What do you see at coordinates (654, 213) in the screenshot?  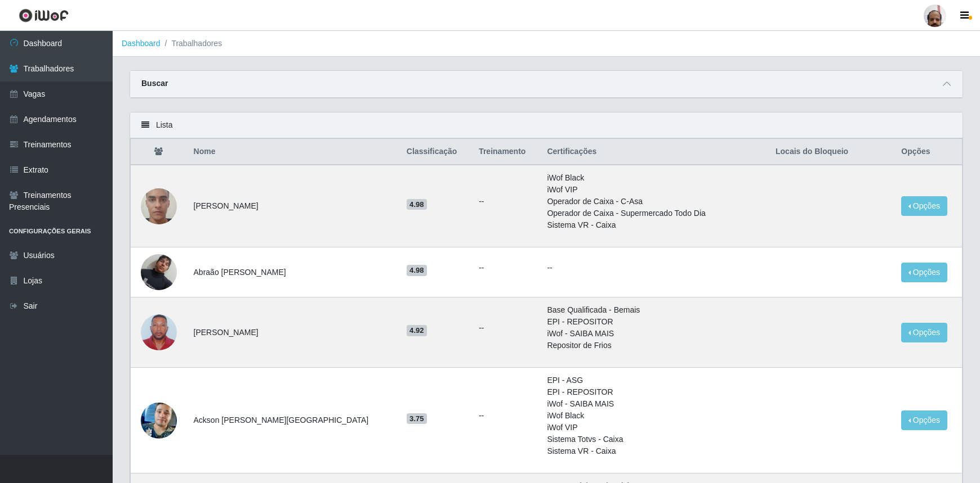 I see `li: Operador de Caixa - Supermercado Todo Dia` at bounding box center [654, 213].